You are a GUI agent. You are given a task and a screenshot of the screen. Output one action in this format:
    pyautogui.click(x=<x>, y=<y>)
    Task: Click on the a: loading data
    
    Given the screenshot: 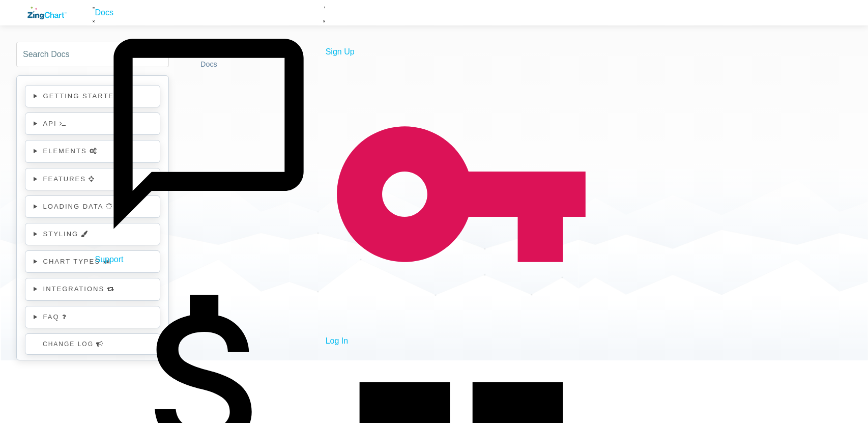 What is the action you would take?
    pyautogui.click(x=78, y=207)
    